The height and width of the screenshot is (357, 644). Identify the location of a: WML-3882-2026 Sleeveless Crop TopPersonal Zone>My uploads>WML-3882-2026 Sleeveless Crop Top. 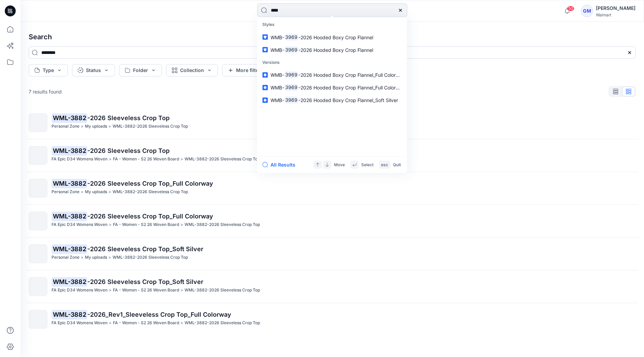
(332, 122).